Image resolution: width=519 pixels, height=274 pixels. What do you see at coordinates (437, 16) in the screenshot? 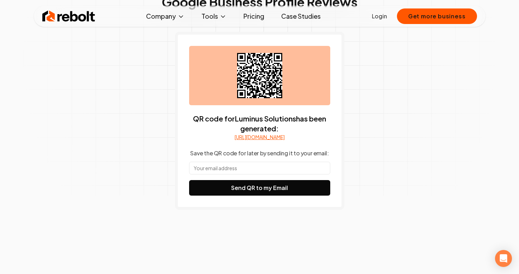
I see `button: Get more business` at bounding box center [437, 16].